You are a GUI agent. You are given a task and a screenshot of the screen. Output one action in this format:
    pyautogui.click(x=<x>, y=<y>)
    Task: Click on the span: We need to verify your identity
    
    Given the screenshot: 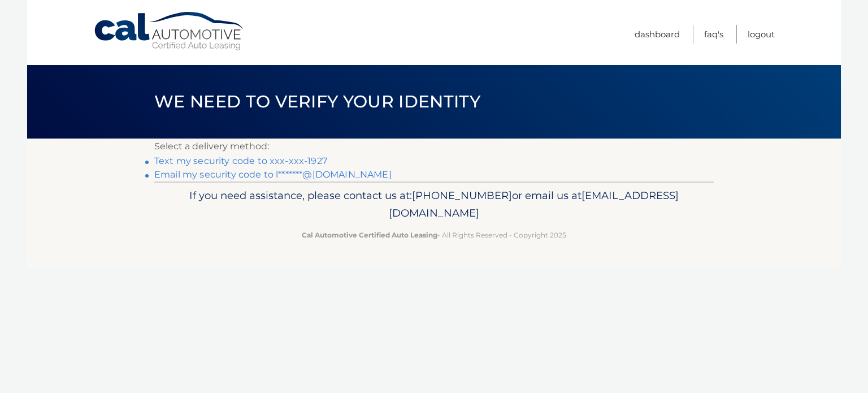 What is the action you would take?
    pyautogui.click(x=317, y=101)
    